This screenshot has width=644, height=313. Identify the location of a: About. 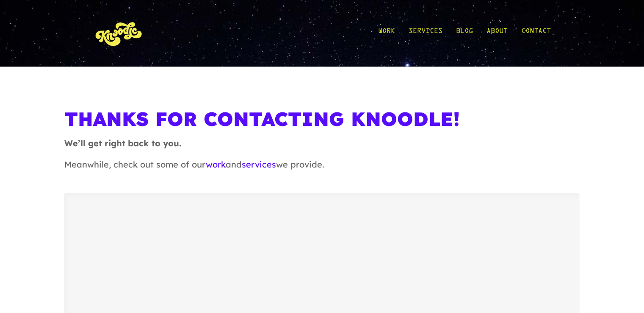
(497, 33).